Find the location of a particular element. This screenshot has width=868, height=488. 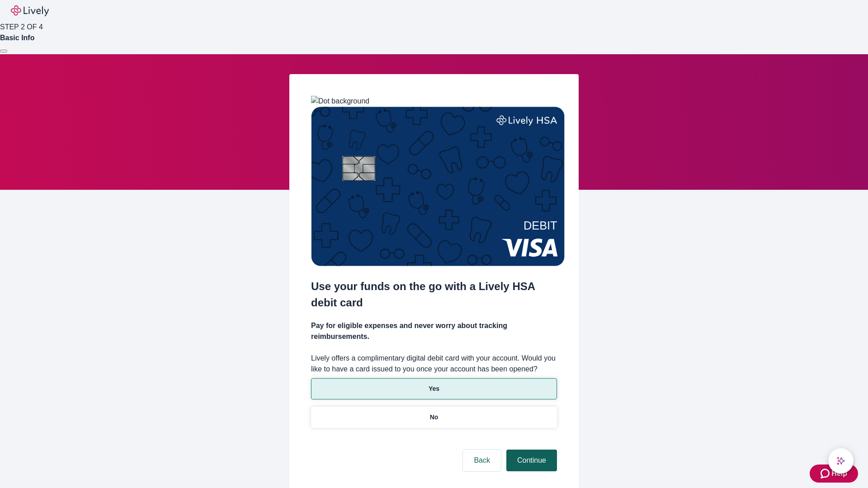

svg: Lively AI Assistant is located at coordinates (841, 461).